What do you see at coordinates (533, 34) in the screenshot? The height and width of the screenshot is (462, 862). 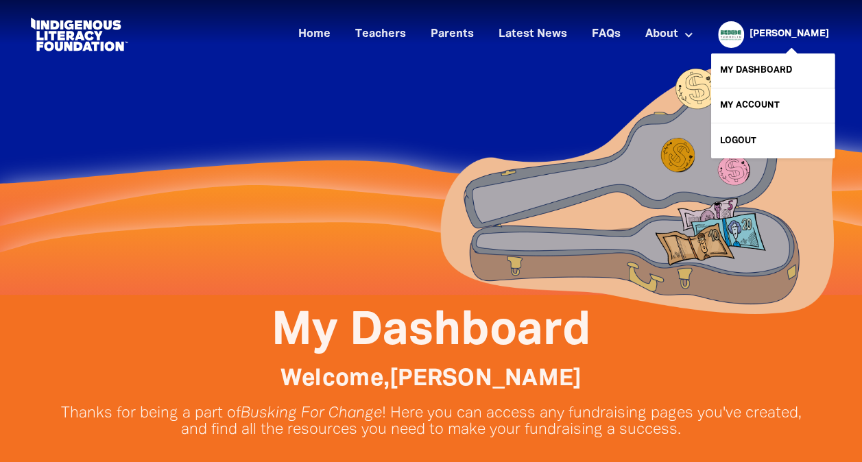 I see `a: Latest News` at bounding box center [533, 34].